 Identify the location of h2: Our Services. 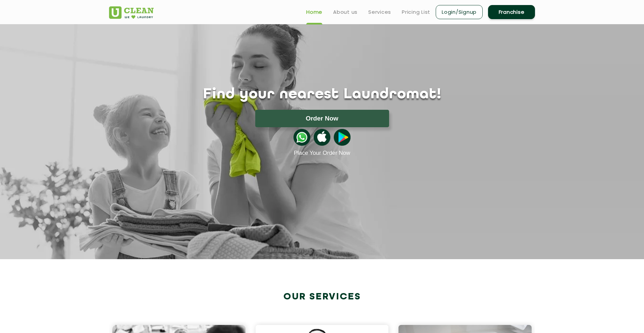
(322, 297).